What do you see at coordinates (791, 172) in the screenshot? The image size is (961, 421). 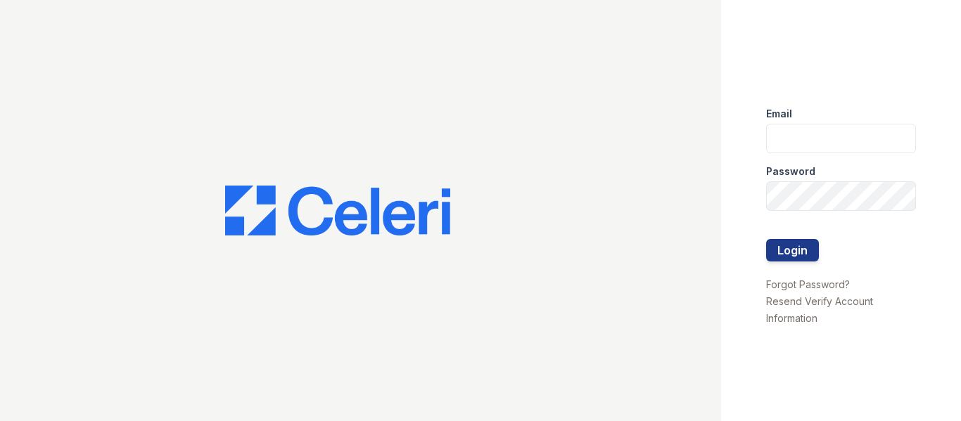 I see `label: Password` at bounding box center [791, 172].